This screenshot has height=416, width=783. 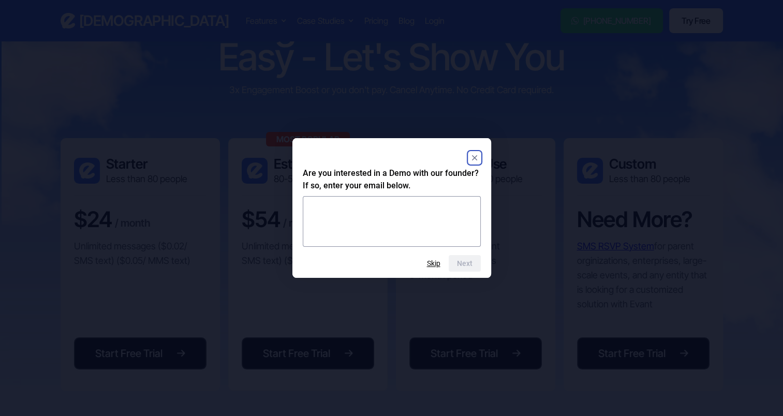 I want to click on button: Next question, so click(x=465, y=263).